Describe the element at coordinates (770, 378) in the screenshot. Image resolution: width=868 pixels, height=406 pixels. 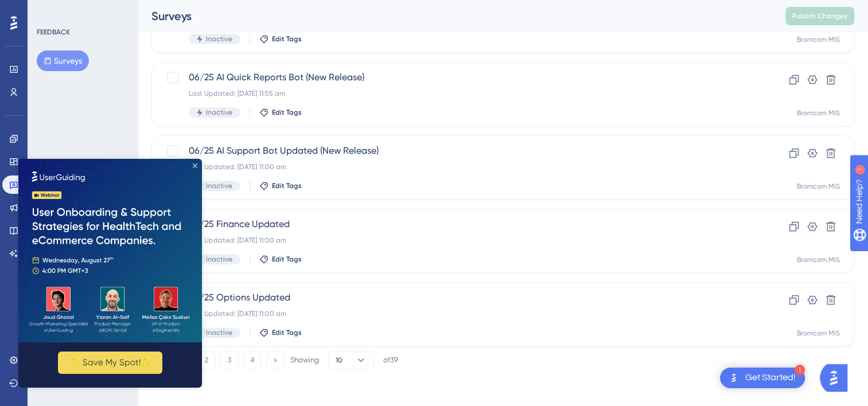
I see `div: Get Started!` at that location.